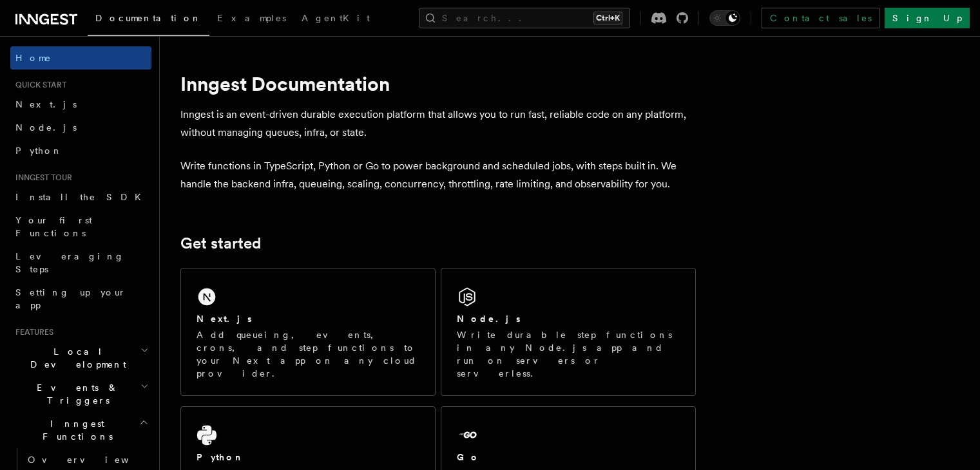  What do you see at coordinates (46, 127) in the screenshot?
I see `span: Node.js` at bounding box center [46, 127].